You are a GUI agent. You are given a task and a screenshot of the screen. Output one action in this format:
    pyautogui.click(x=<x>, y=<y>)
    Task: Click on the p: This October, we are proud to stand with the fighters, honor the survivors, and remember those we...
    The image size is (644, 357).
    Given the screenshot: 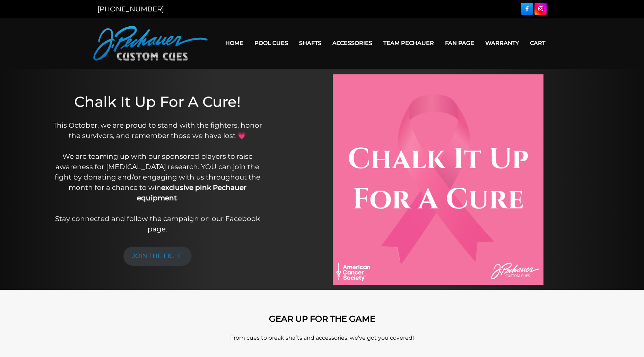 What is the action you would take?
    pyautogui.click(x=157, y=177)
    